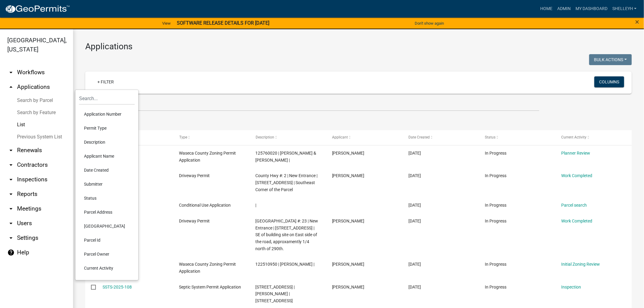  Describe the element at coordinates (594, 138) in the screenshot. I see `datatable-header-cell: Current Activity` at that location.